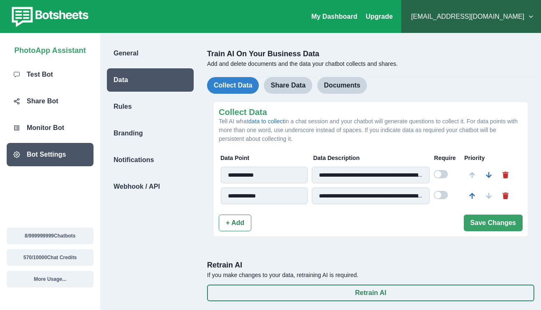 This screenshot has height=310, width=541. I want to click on a: Data, so click(150, 80).